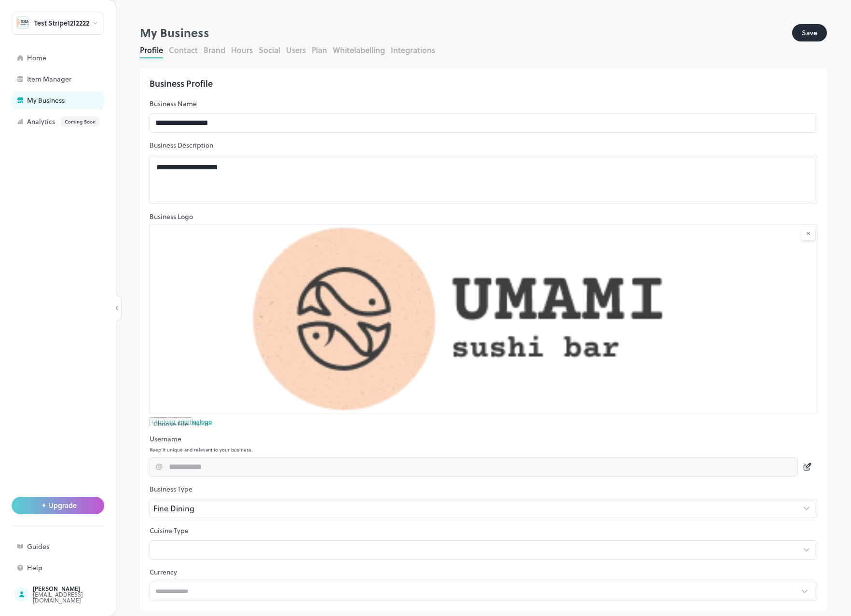  I want to click on button: Contact, so click(184, 50).